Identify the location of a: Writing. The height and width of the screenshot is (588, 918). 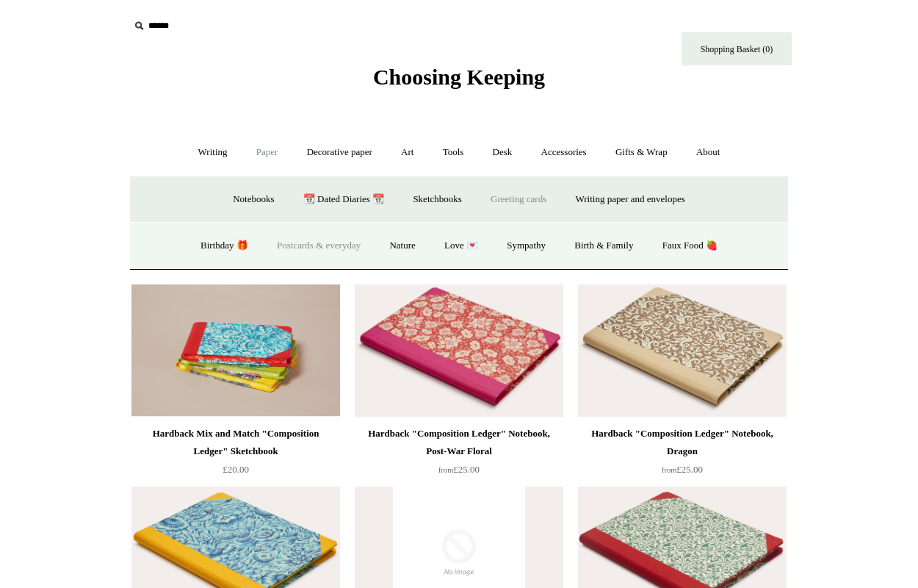
(213, 152).